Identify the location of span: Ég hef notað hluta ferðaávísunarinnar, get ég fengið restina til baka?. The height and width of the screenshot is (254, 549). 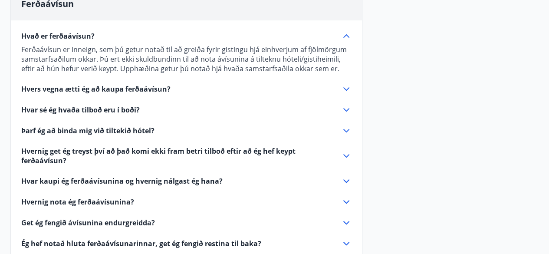
(141, 243).